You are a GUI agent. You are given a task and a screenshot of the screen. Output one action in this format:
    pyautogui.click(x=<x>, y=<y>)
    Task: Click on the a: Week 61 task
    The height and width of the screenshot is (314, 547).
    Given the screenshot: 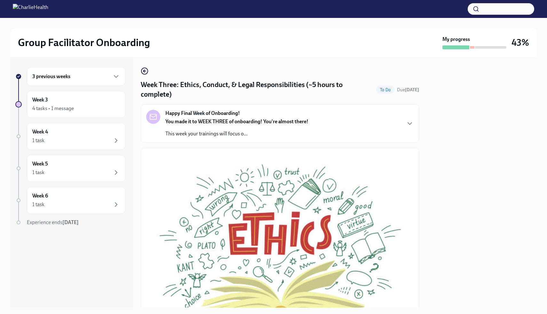 What is the action you would take?
    pyautogui.click(x=70, y=200)
    